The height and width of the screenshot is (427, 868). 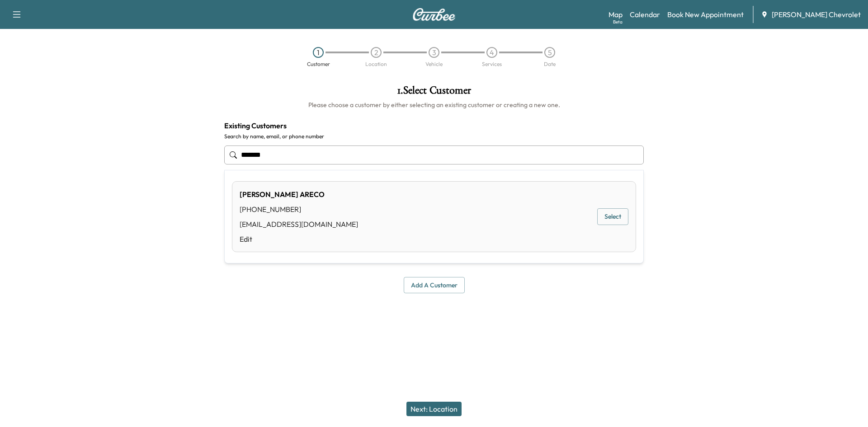 I want to click on button: Select, so click(x=613, y=216).